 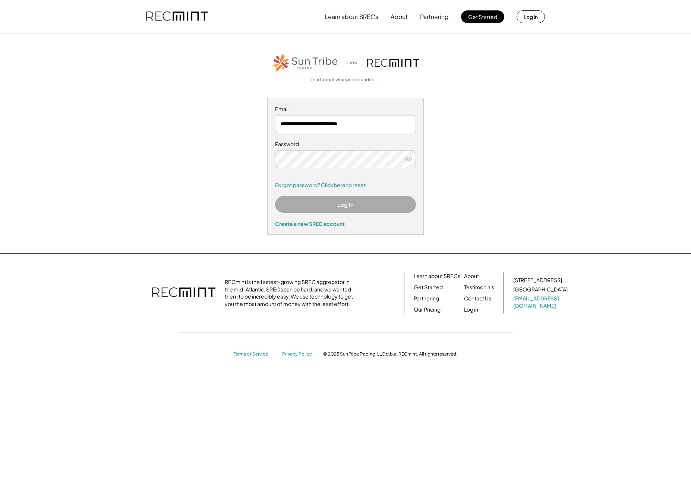 What do you see at coordinates (471, 310) in the screenshot?
I see `a: Log in` at bounding box center [471, 310].